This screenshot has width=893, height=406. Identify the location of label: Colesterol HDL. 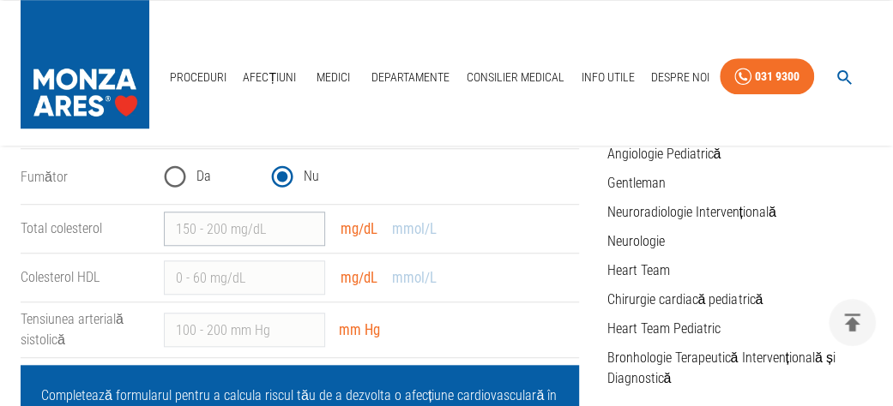
(60, 277).